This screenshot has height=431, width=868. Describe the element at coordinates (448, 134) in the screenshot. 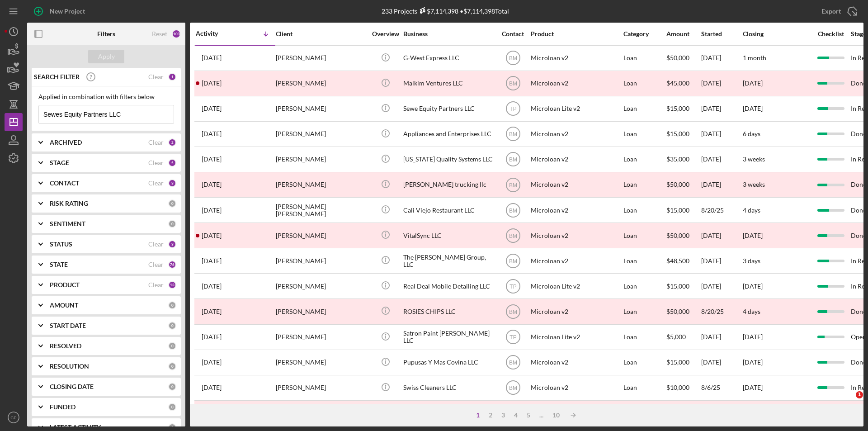

I see `div: Appliances and Enterprises LLC` at that location.